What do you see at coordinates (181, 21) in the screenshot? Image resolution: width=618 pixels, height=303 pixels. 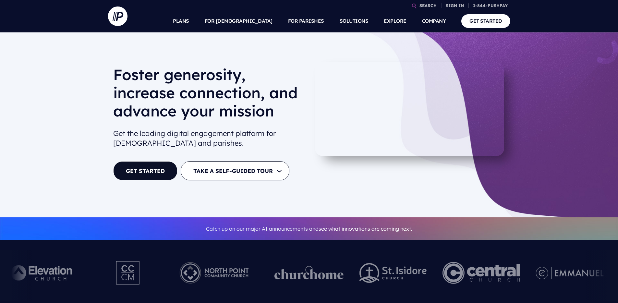 I see `a: PLANS` at bounding box center [181, 21].